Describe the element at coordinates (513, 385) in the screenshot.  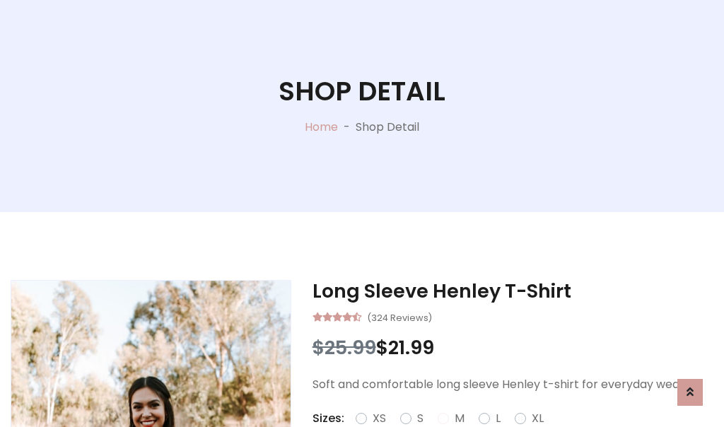
I see `p: Soft and comfortable long sleeve Henley t-shirt for everyday wear.` at that location.